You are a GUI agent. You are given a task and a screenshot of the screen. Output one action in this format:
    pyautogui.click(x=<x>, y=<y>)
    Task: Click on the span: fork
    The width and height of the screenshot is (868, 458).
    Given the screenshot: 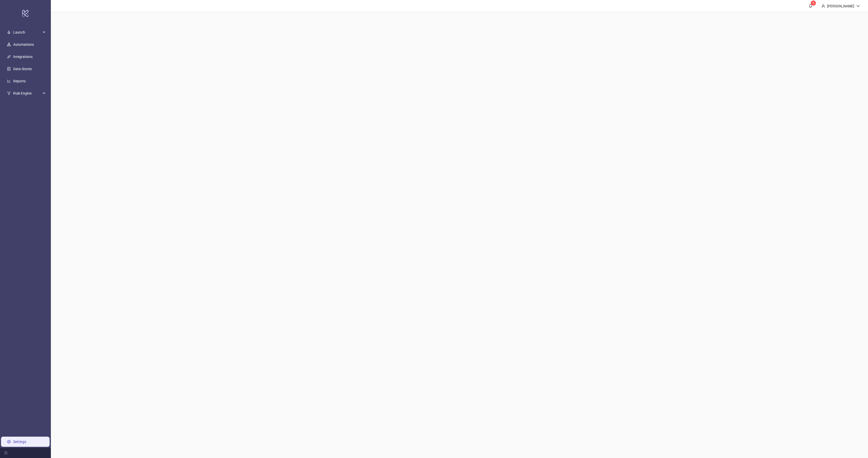 What is the action you would take?
    pyautogui.click(x=9, y=94)
    